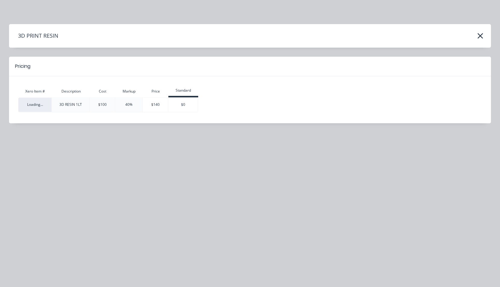 The image size is (500, 287). I want to click on div: Markup, so click(129, 91).